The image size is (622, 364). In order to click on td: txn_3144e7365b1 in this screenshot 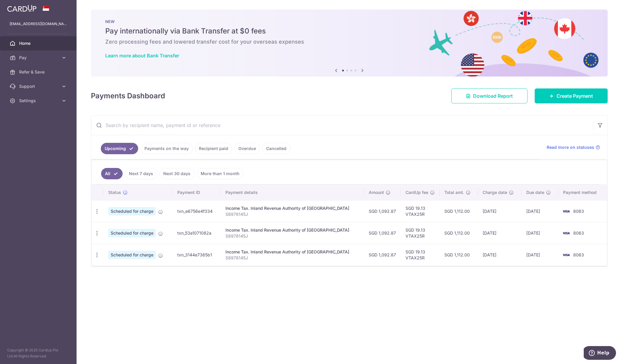, I will do `click(196, 255)`.